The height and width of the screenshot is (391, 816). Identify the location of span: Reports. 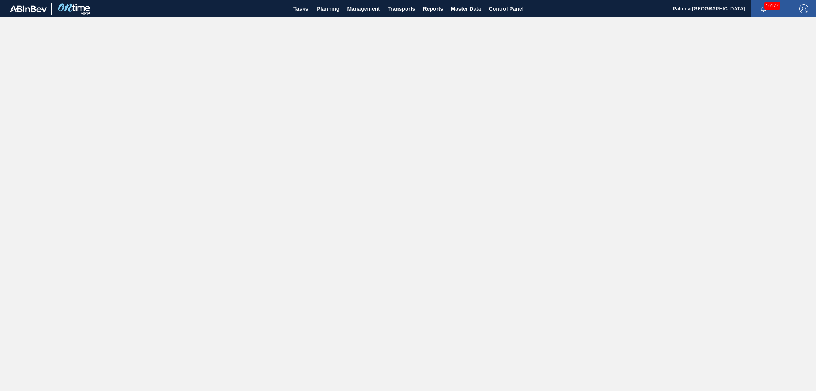
(433, 9).